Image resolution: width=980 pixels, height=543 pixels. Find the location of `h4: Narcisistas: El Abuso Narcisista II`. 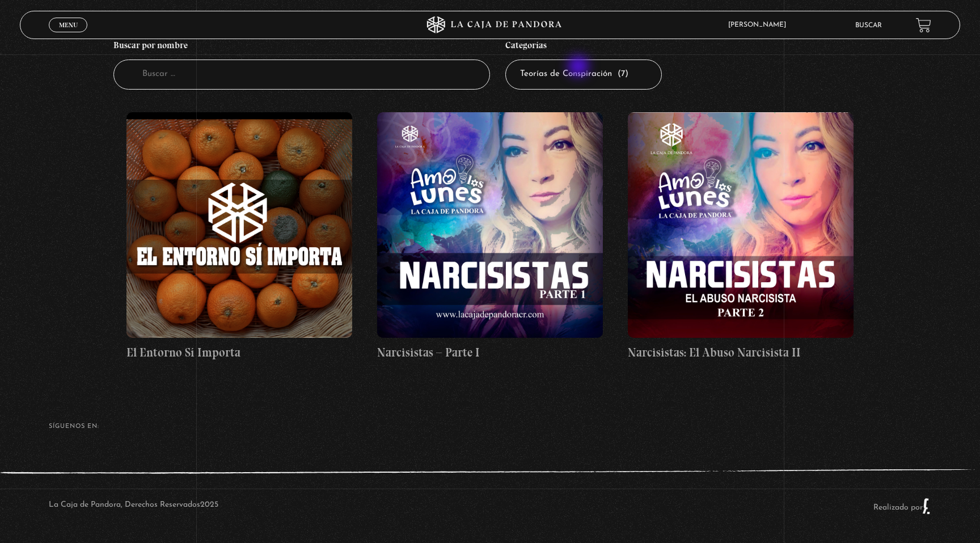

h4: Narcisistas: El Abuso Narcisista II is located at coordinates (740, 353).